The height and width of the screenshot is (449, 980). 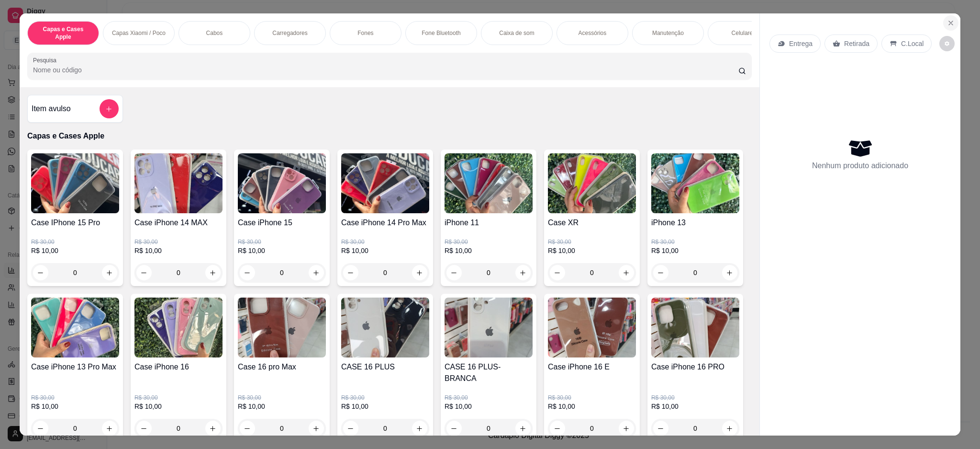 I want to click on h4: iPhone 13, so click(x=696, y=223).